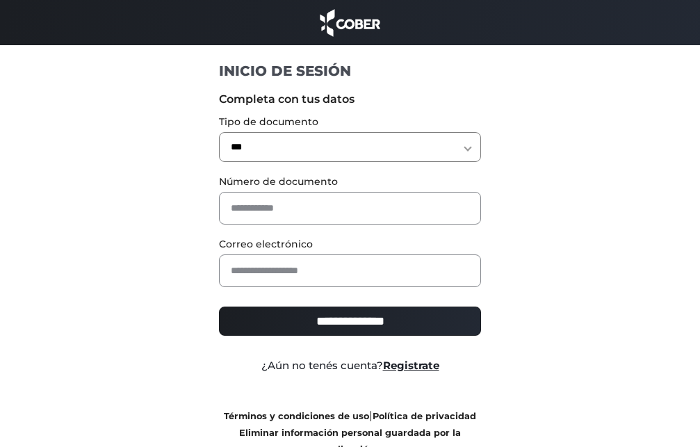  Describe the element at coordinates (296, 415) in the screenshot. I see `a: Términos y condiciones de uso` at that location.